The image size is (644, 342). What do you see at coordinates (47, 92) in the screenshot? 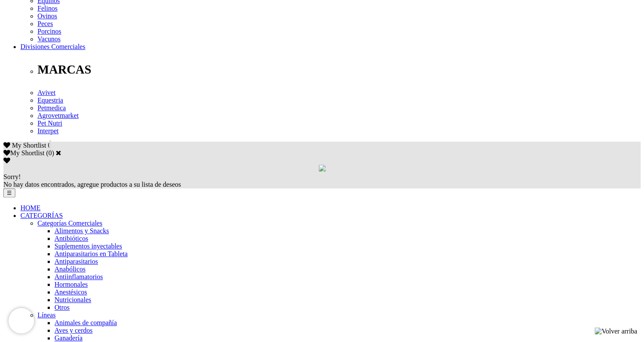
I see `a: Avivet` at bounding box center [47, 92].